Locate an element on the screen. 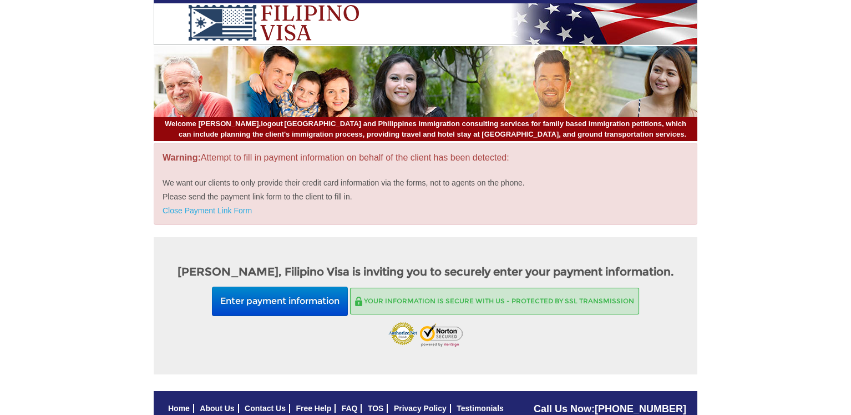 The width and height of the screenshot is (851, 415). div: Attempt to fill in payment information on behalf of the client has been detected: is located at coordinates (426, 184).